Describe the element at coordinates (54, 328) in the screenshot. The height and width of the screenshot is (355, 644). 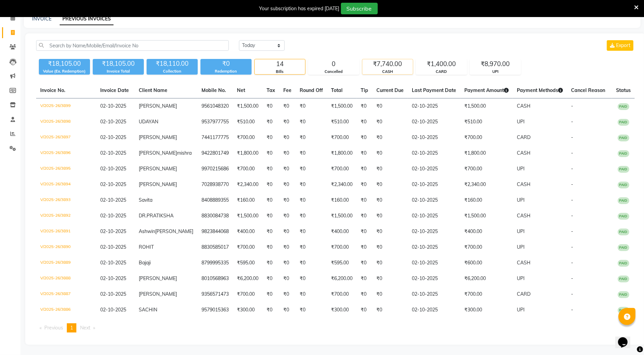
I see `span: Previous` at that location.